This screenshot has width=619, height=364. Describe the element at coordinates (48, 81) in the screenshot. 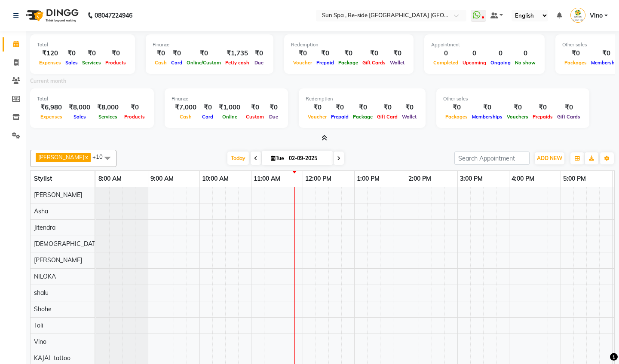

I see `label: Current month` at that location.